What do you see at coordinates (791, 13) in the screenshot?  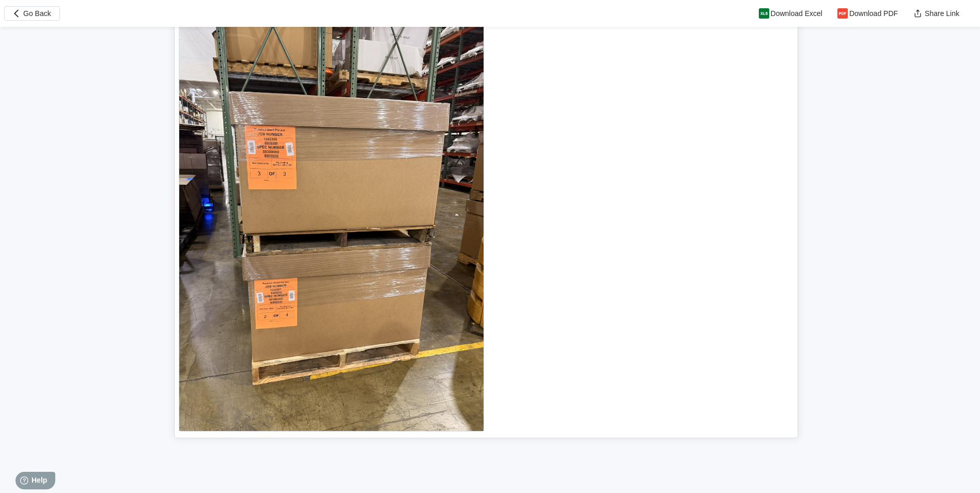 I see `button: Download Excel` at bounding box center [791, 13].